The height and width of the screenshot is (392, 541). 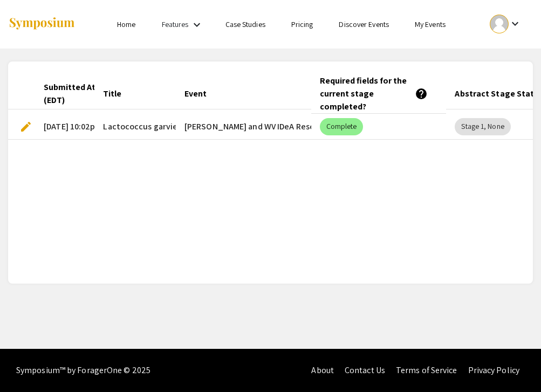 I want to click on a: Discover Events, so click(x=363, y=24).